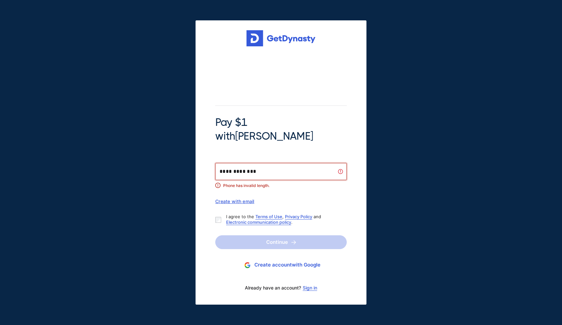 Image resolution: width=562 pixels, height=325 pixels. What do you see at coordinates (259, 222) in the screenshot?
I see `a: Electronic communication policy` at bounding box center [259, 222].